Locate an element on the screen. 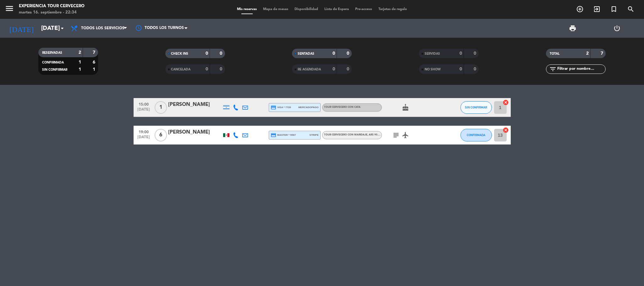 The height and width of the screenshot is (286, 644). span: CHECK INS is located at coordinates (180, 54).